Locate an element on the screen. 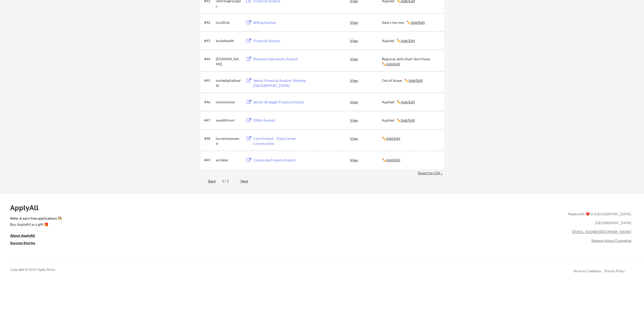 The height and width of the screenshot is (324, 644). div: lucidlink is located at coordinates (229, 23).